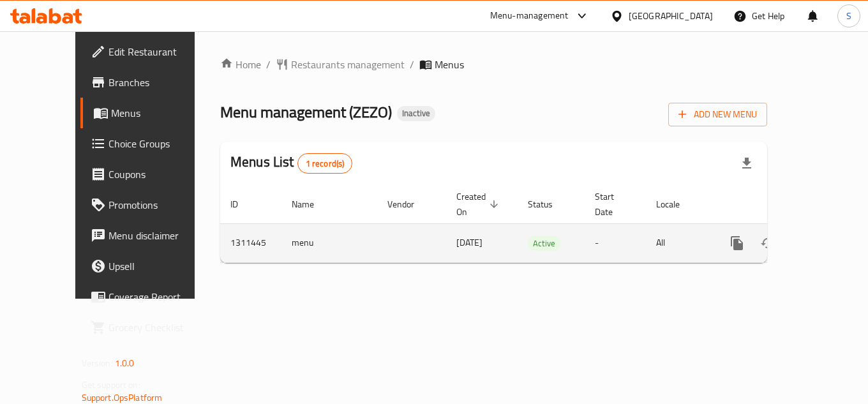  Describe the element at coordinates (150, 51) in the screenshot. I see `a: Edit Restaurant` at that location.